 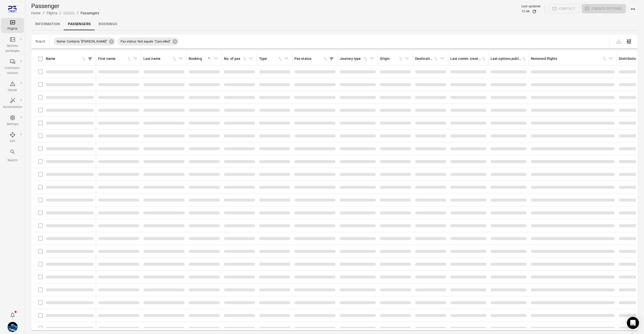 What do you see at coordinates (200, 59) in the screenshot?
I see `div: Sort by booking in descending order` at bounding box center [200, 59].